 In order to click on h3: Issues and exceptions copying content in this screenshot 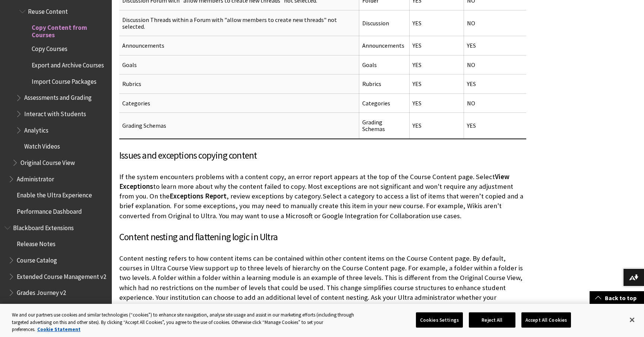, I will do `click(323, 156)`.